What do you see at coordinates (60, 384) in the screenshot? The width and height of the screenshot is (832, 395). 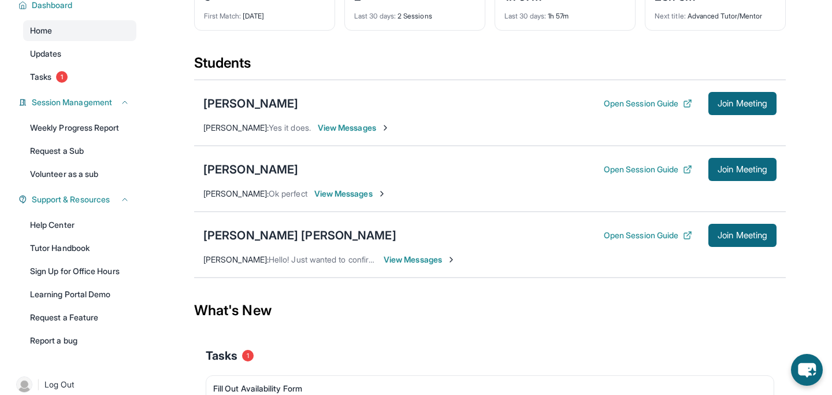 I see `span: Log Out` at bounding box center [60, 384].